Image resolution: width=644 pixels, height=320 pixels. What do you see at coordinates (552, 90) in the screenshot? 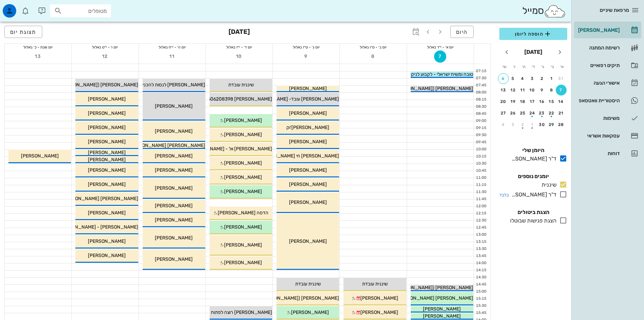
I see `div: 8` at bounding box center [552, 90].